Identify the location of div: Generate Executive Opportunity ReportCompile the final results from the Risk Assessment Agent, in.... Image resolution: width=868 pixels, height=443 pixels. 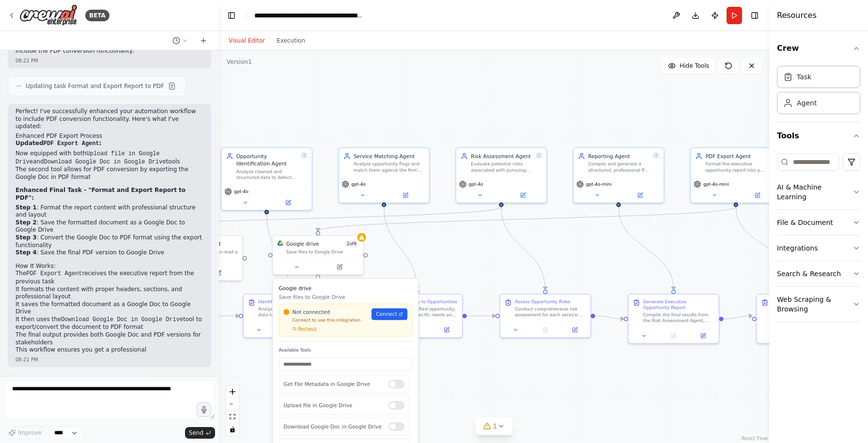
(673, 319).